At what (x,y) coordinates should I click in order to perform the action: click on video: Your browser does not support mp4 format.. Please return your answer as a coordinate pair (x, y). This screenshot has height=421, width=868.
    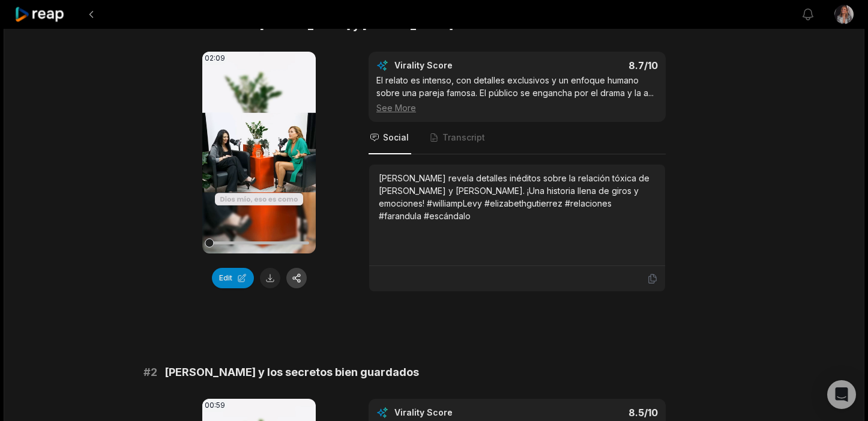
    Looking at the image, I should click on (258, 152).